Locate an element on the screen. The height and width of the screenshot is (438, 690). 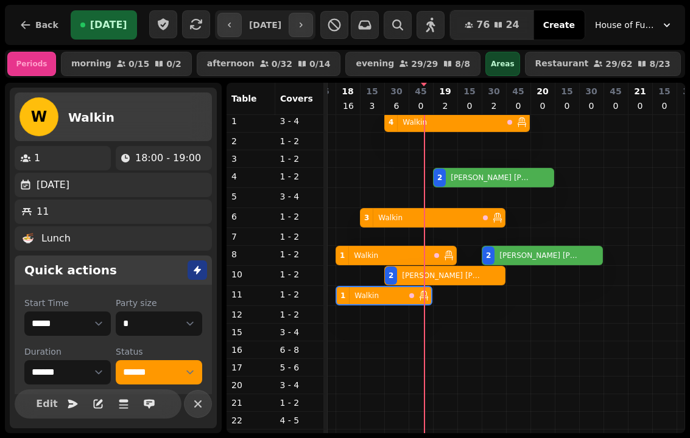
div: 4 is located at coordinates (391, 122).